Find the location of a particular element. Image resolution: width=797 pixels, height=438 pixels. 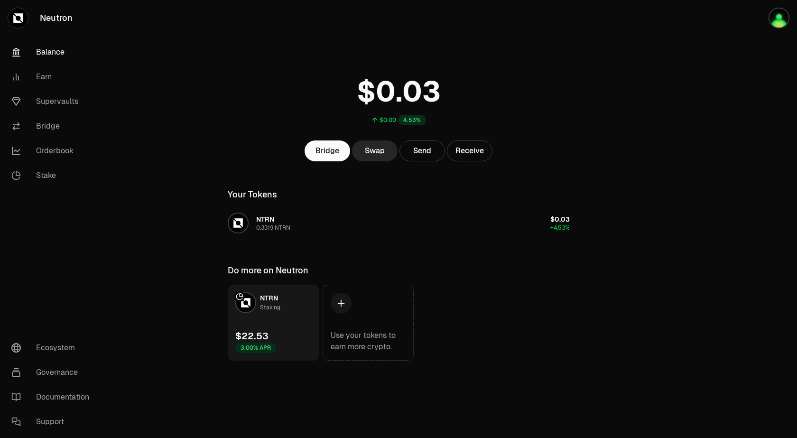

div: 3.00% APR is located at coordinates (256, 348).